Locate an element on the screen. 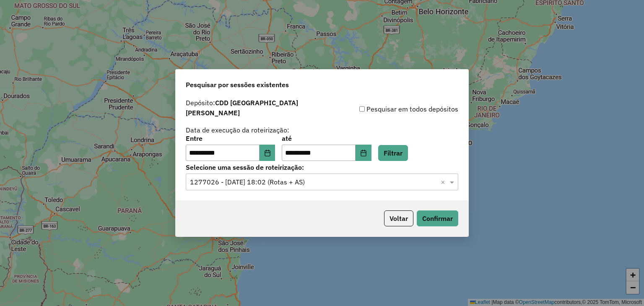 The height and width of the screenshot is (306, 644). label: Entre is located at coordinates (230, 138).